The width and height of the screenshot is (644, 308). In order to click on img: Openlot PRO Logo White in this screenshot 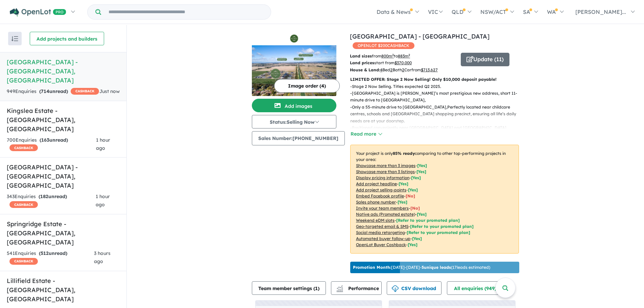, I will do `click(38, 12)`.